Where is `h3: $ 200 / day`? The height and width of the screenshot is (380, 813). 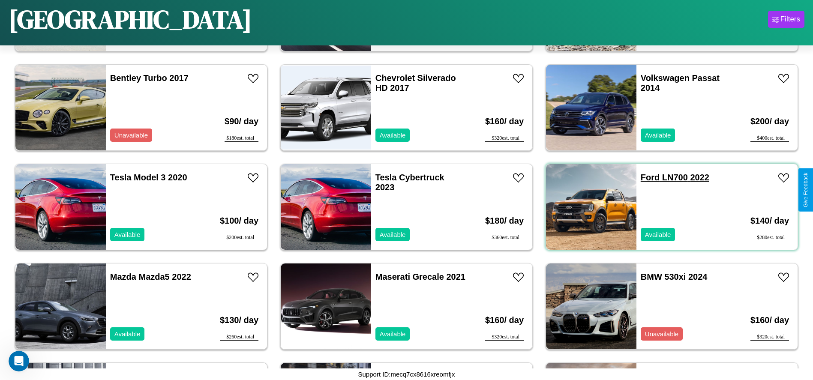 h3: $ 200 / day is located at coordinates (770, 121).